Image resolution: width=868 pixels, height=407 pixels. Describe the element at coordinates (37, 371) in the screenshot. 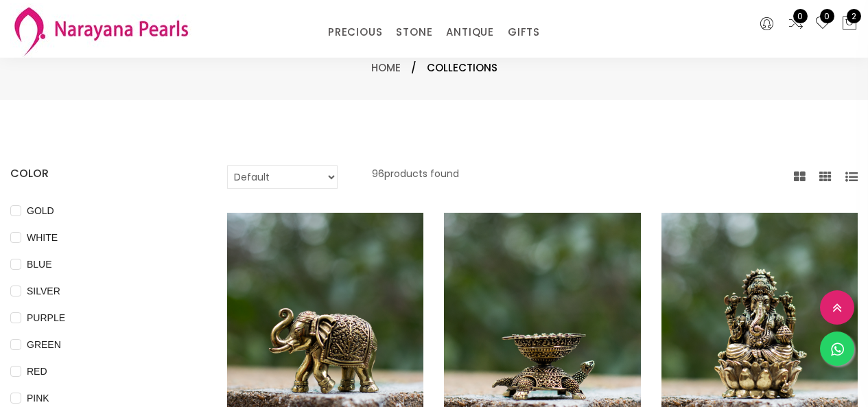

I see `span: RED` at that location.